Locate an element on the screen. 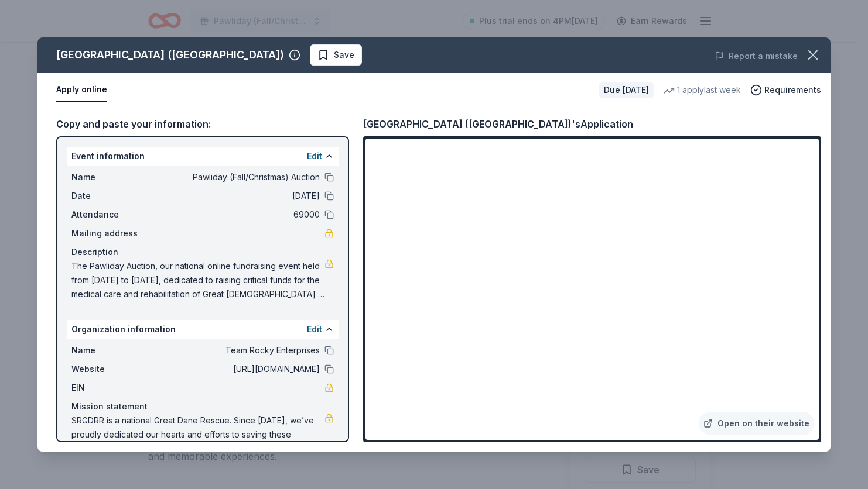 This screenshot has width=868, height=489. div: 1 apply last week is located at coordinates (701, 90).